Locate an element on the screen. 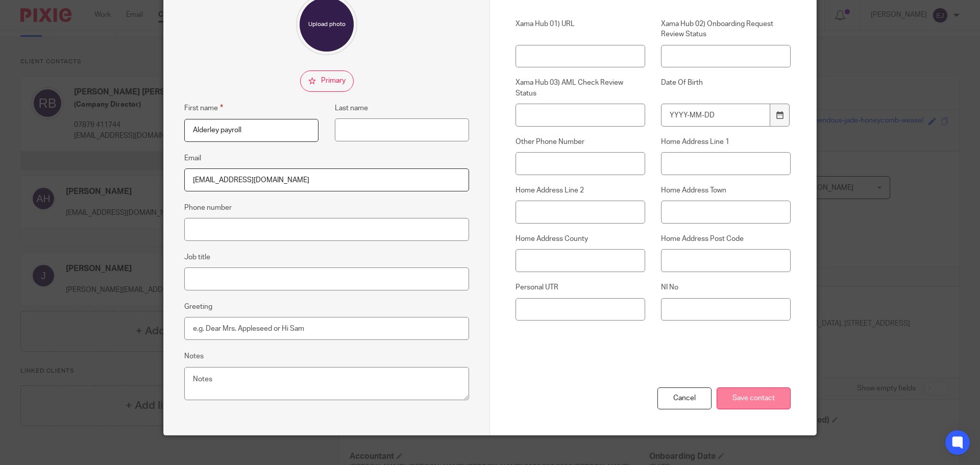  label: Personal UTR is located at coordinates (580, 288).